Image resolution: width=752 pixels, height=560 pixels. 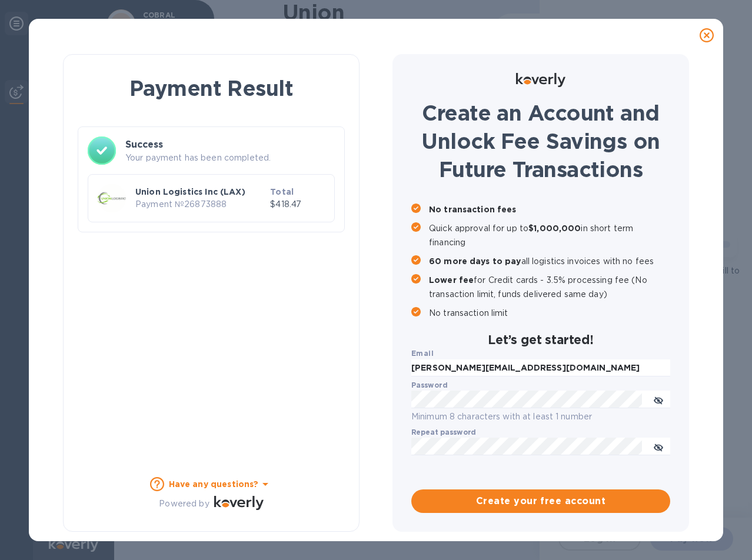 What do you see at coordinates (541, 141) in the screenshot?
I see `h1: Create an Account and Unlock Fee Savings on Future Transactions` at bounding box center [541, 141].